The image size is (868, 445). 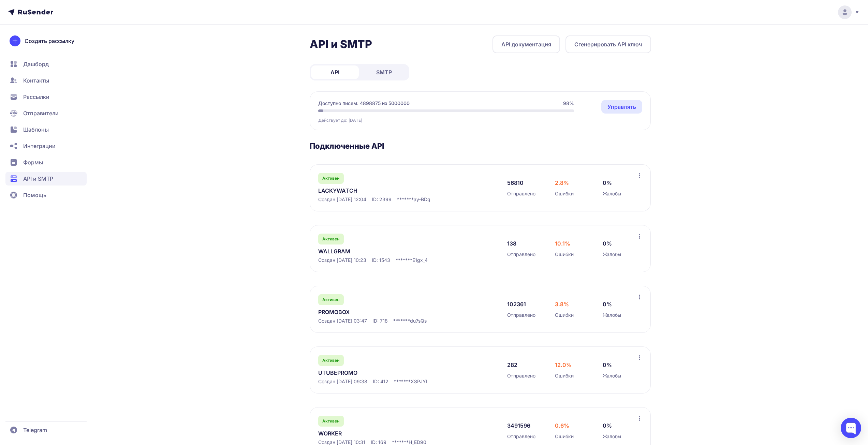 What do you see at coordinates (36, 97) in the screenshot?
I see `span: Рассылки` at bounding box center [36, 97].